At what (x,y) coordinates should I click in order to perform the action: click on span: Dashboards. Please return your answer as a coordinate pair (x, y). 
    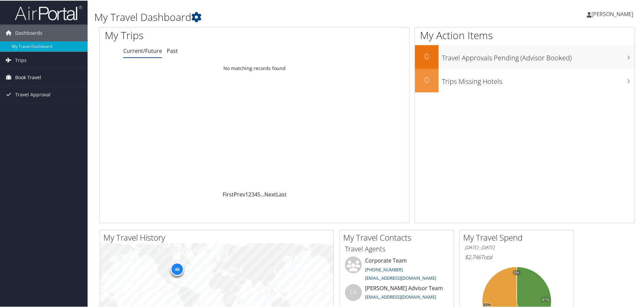
    Looking at the image, I should click on (29, 32).